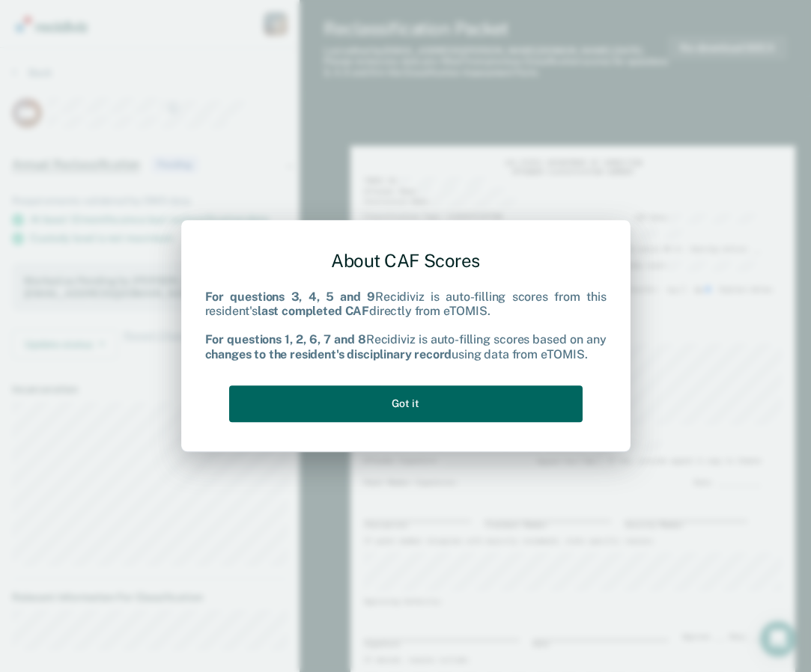 Image resolution: width=811 pixels, height=672 pixels. What do you see at coordinates (406, 261) in the screenshot?
I see `div: About CAF Scores` at bounding box center [406, 261].